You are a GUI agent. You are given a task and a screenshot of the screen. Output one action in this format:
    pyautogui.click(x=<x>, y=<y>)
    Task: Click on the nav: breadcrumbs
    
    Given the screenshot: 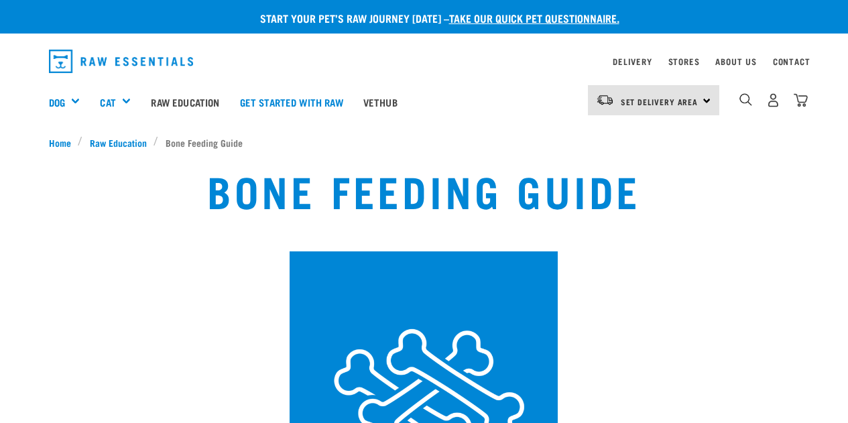 What is the action you would take?
    pyautogui.click(x=424, y=142)
    